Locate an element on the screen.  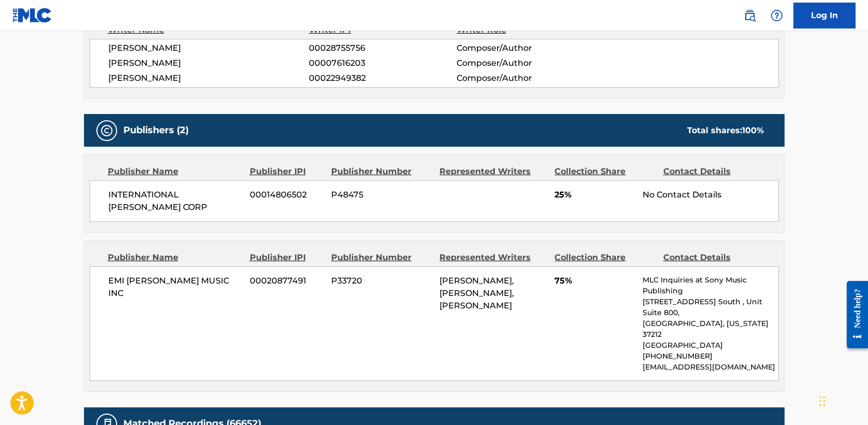
span: 100 % is located at coordinates (753, 130).